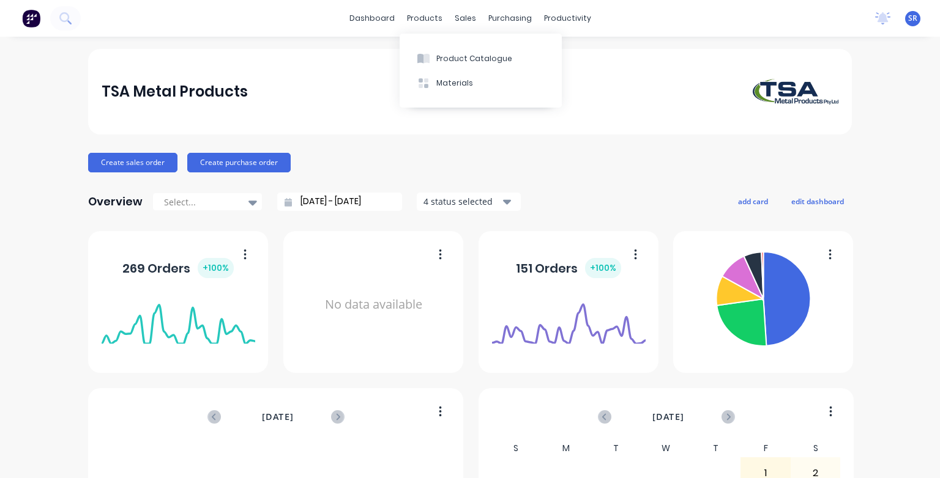 This screenshot has width=940, height=478. Describe the element at coordinates (115, 202) in the screenshot. I see `div: Overview` at that location.